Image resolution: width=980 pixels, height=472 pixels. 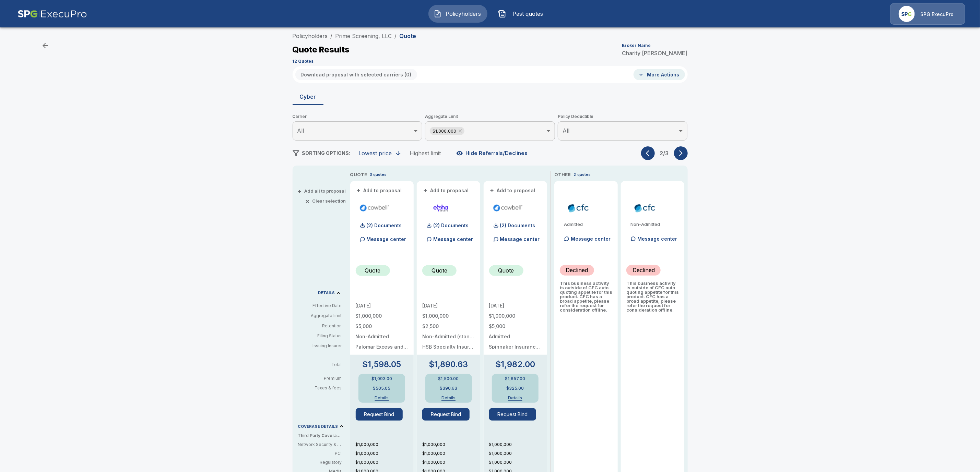 I want to click on p: 12 Quotes, so click(x=303, y=62).